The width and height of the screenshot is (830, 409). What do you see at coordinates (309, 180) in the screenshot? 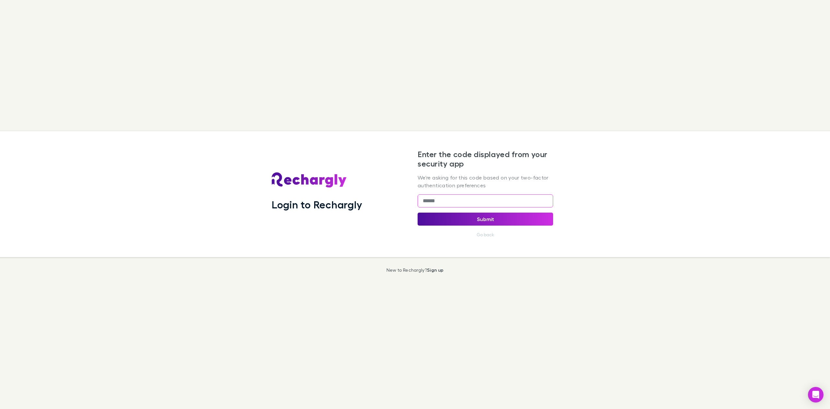
I see `img: Rechargly's Logo` at bounding box center [309, 180].